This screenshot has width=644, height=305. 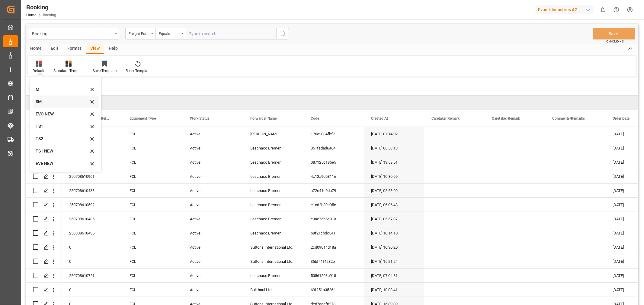 I want to click on div: View, so click(x=95, y=49).